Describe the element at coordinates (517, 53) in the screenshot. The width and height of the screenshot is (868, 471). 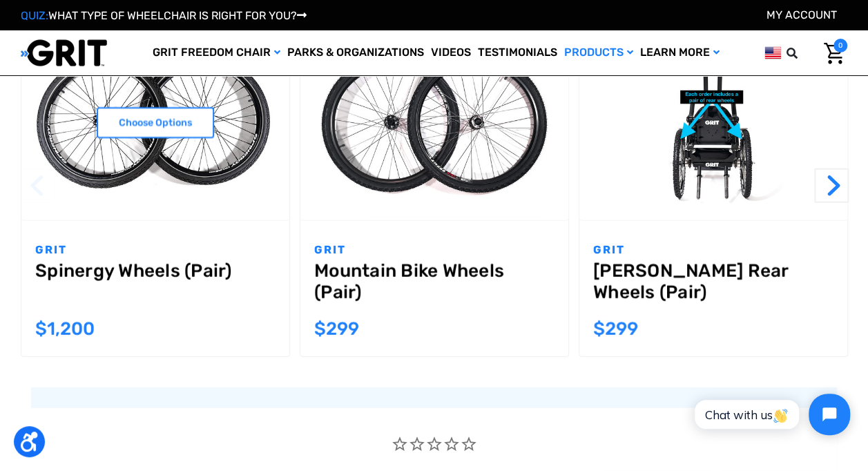
I see `a: Testimonials` at that location.